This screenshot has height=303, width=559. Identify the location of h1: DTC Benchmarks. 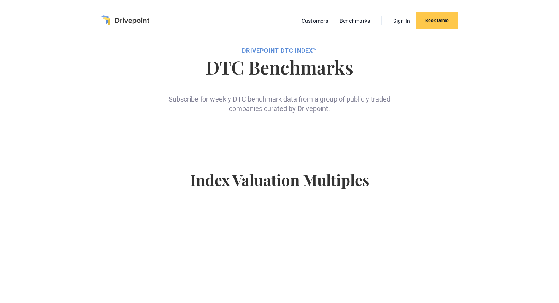
(280, 67).